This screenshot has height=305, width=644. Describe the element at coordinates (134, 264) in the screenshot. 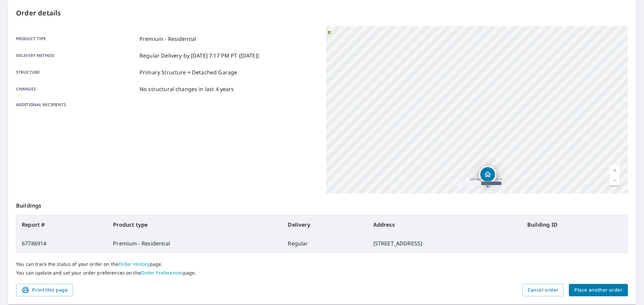

I see `a: Order History` at that location.